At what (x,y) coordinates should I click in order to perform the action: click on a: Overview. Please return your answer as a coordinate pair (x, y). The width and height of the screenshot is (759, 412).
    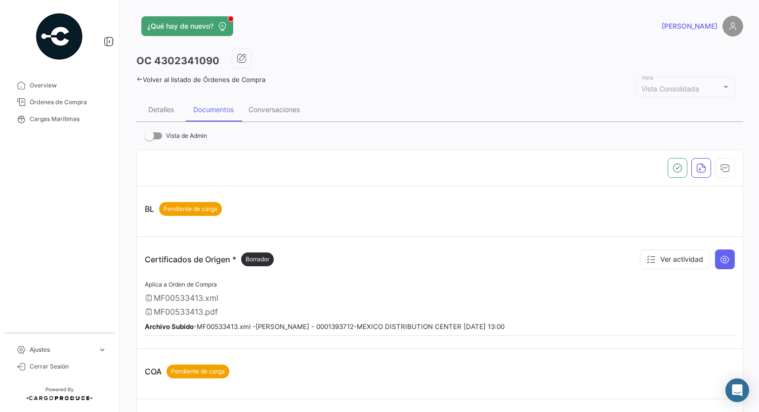
    Looking at the image, I should click on (59, 85).